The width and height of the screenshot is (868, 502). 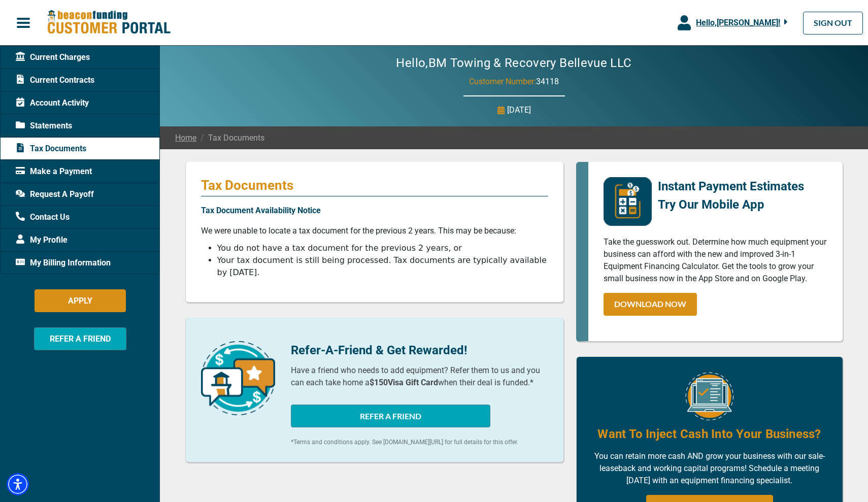 I want to click on span: Current Contracts, so click(x=55, y=80).